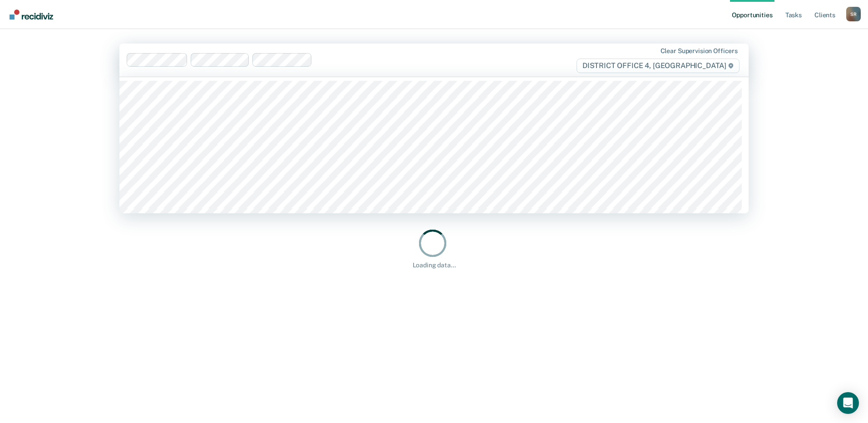  I want to click on img: Recidiviz, so click(31, 15).